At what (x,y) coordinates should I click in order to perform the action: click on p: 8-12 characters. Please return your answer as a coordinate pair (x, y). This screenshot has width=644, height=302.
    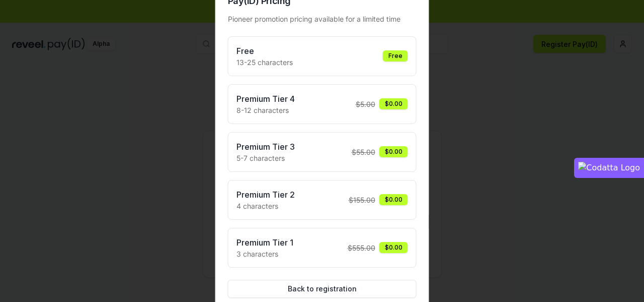
    Looking at the image, I should click on (266, 110).